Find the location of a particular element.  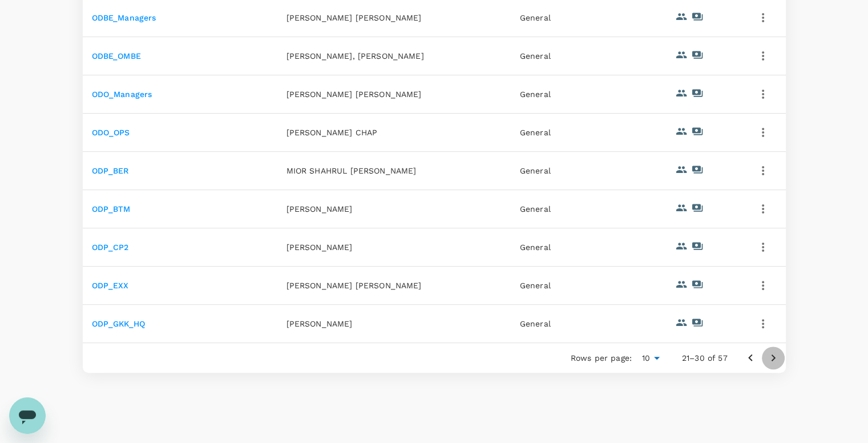

button: Go to next page is located at coordinates (773, 358).